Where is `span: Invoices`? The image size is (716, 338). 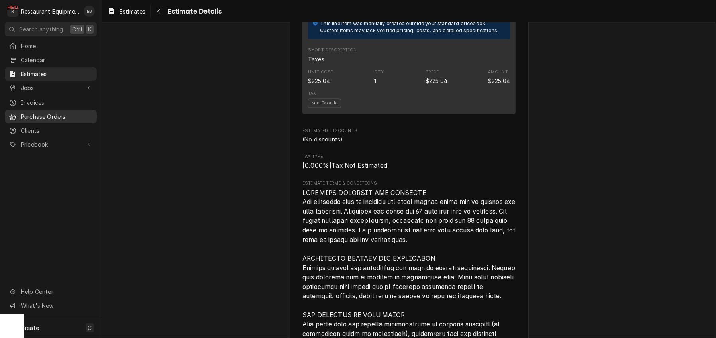 span: Invoices is located at coordinates (57, 102).